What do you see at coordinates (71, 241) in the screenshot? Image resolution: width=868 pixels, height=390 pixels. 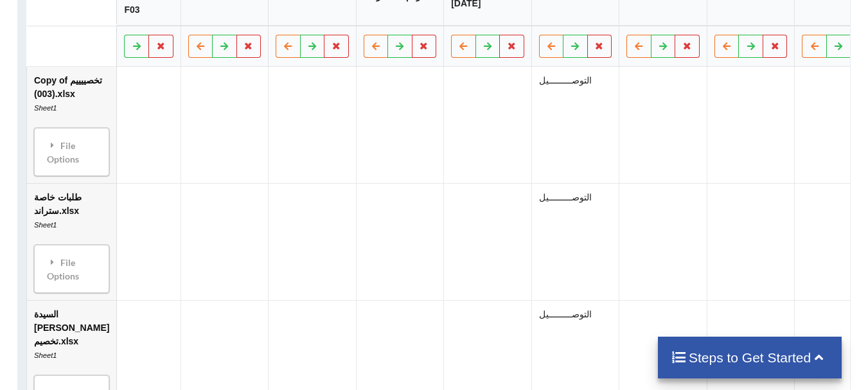 I see `td: طلبات خاصة ستراند.xlsx` at bounding box center [71, 241].